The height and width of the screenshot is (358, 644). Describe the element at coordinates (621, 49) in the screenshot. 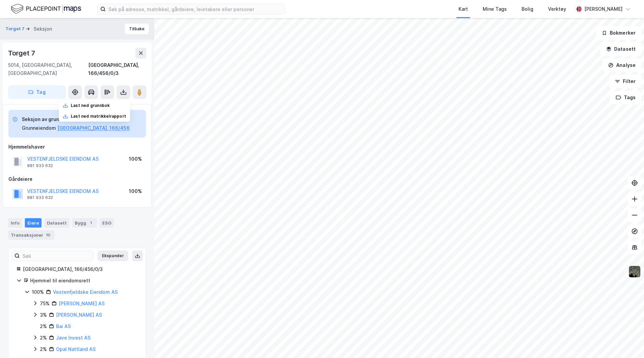

I see `button: Datasett` at that location.